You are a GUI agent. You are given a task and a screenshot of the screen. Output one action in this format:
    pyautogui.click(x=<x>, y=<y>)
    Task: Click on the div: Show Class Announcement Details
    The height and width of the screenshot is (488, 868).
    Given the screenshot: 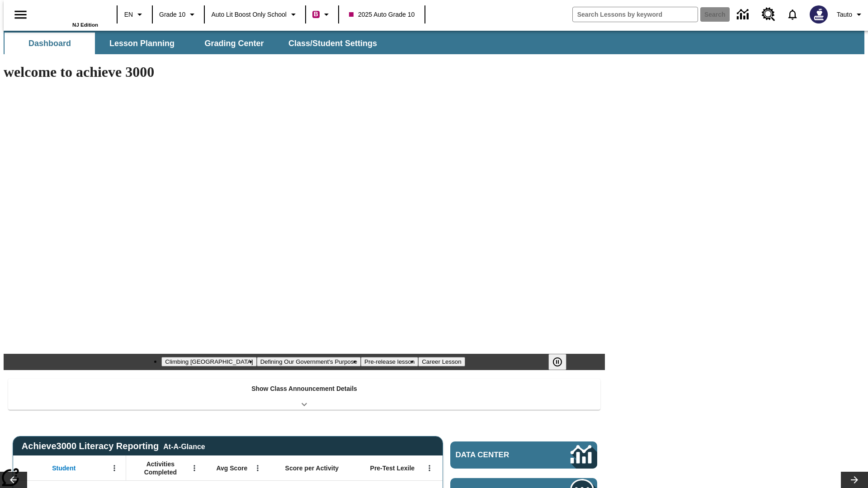 What is the action you would take?
    pyautogui.click(x=304, y=394)
    